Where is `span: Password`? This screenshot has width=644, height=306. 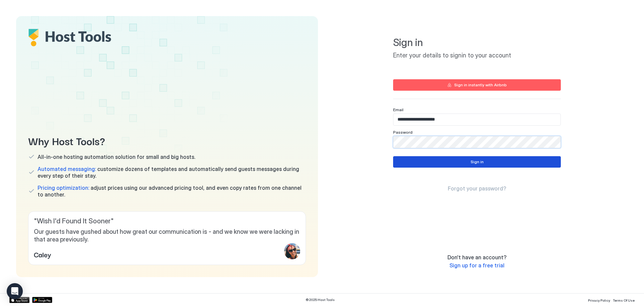
span: Password is located at coordinates (403, 132).